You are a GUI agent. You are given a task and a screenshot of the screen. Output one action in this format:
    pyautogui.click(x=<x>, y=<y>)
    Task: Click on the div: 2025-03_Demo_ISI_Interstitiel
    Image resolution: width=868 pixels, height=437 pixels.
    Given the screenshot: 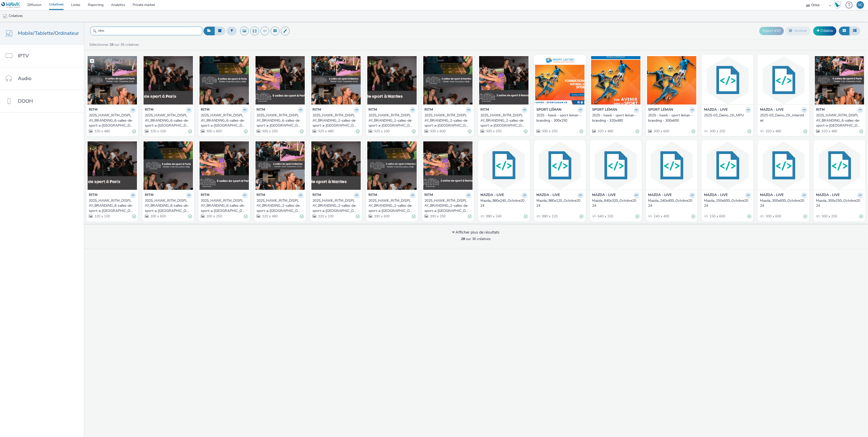 What is the action you would take?
    pyautogui.click(x=782, y=118)
    